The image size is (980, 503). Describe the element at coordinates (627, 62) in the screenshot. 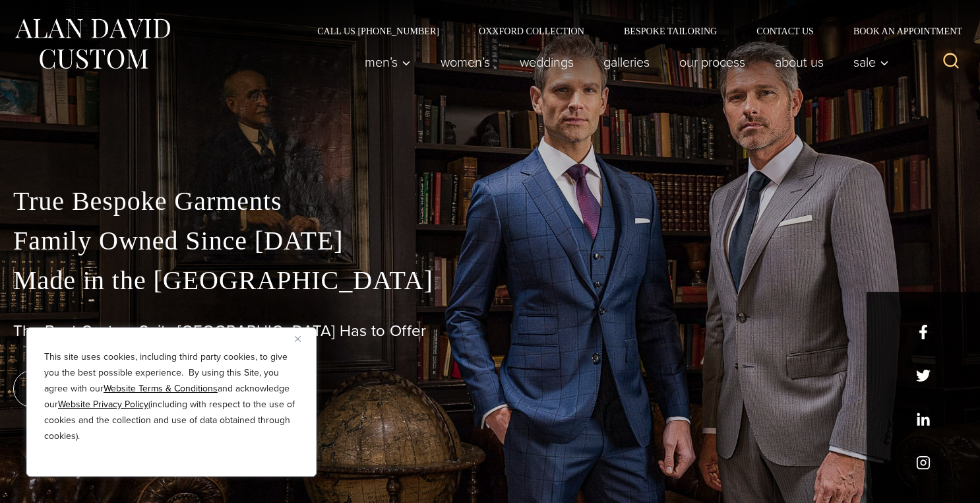

I see `a: Galleries` at that location.